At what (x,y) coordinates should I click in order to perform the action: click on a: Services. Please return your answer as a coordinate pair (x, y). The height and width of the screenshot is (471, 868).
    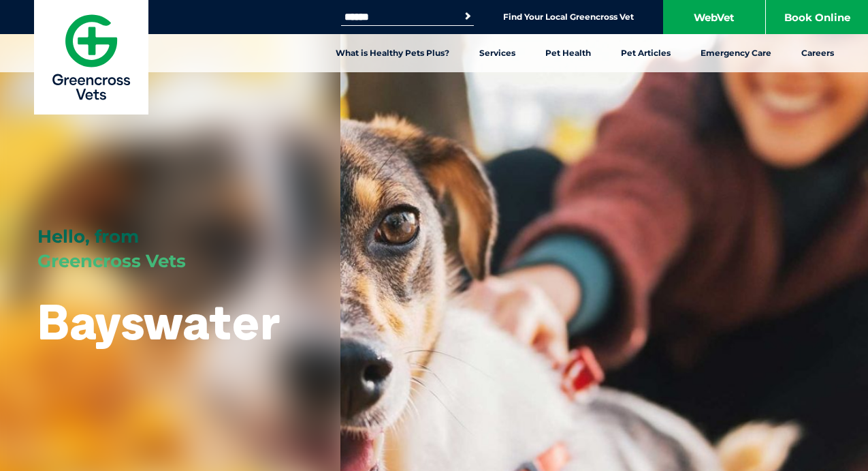
    Looking at the image, I should click on (497, 53).